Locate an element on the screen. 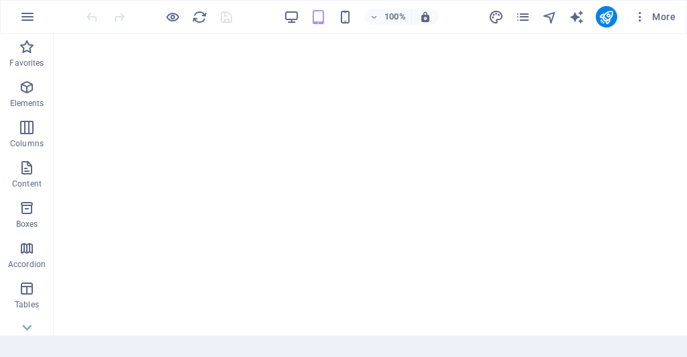  i: Pages (Ctrl+Alt+S) is located at coordinates (523, 17).